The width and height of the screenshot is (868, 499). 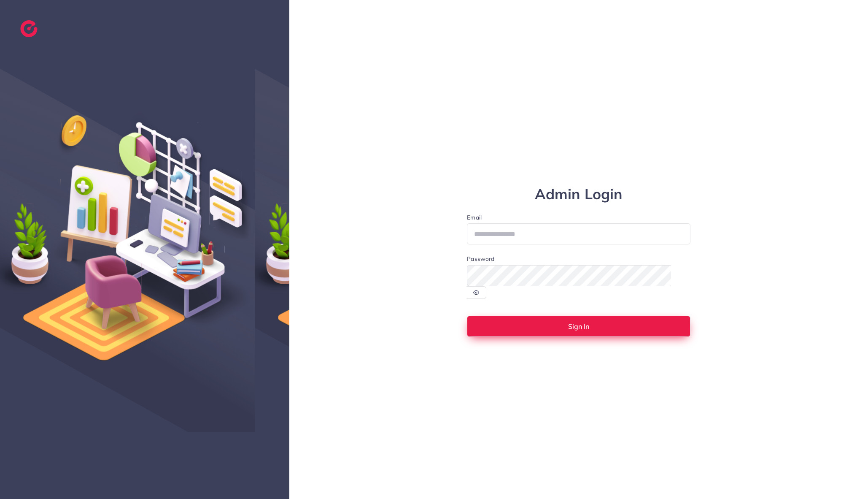 What do you see at coordinates (480, 259) in the screenshot?
I see `label: Password` at bounding box center [480, 259].